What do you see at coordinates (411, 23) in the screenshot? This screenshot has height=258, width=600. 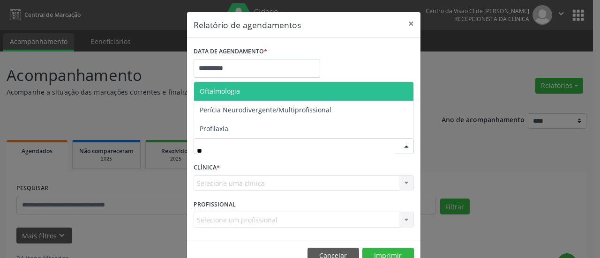 I see `button: Close` at bounding box center [411, 23].